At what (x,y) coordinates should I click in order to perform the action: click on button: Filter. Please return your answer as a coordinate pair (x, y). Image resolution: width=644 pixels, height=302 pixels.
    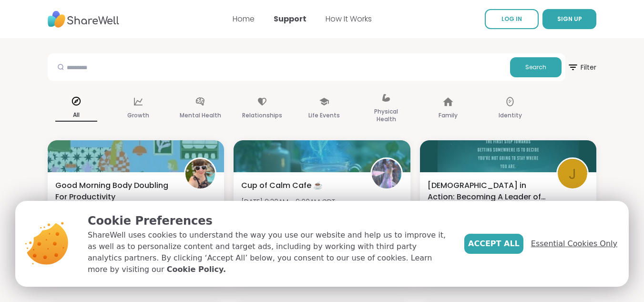
    Looking at the image, I should click on (581, 67).